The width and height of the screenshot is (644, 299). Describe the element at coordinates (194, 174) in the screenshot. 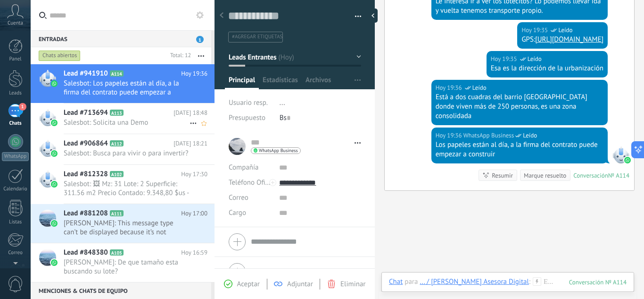

I see `span: Hoy 17:30` at that location.